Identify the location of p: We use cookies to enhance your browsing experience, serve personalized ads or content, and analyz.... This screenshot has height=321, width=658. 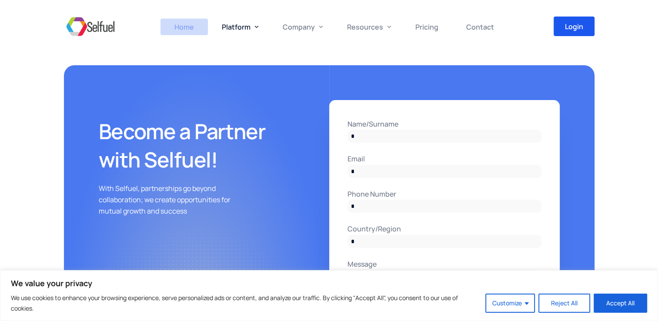
(245, 303).